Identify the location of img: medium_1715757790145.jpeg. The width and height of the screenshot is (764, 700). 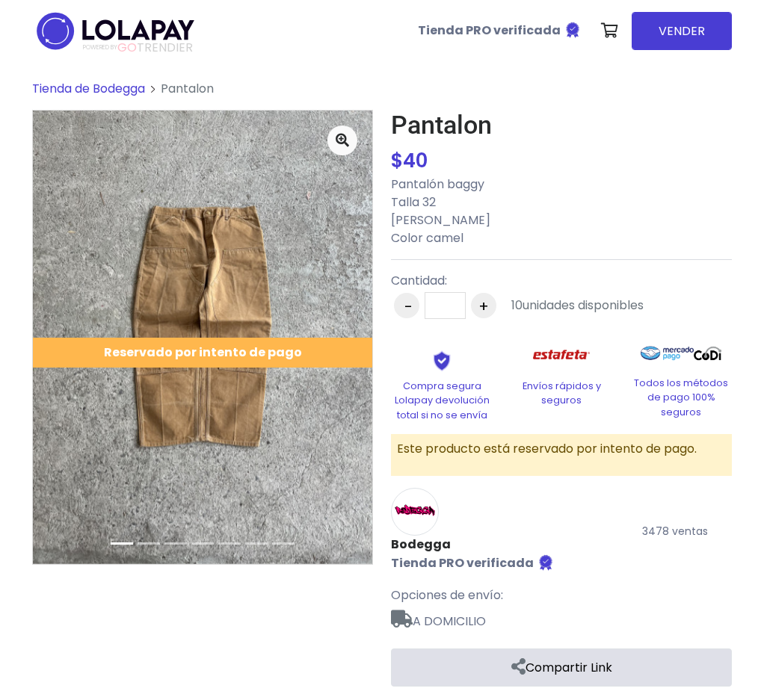
(202, 337).